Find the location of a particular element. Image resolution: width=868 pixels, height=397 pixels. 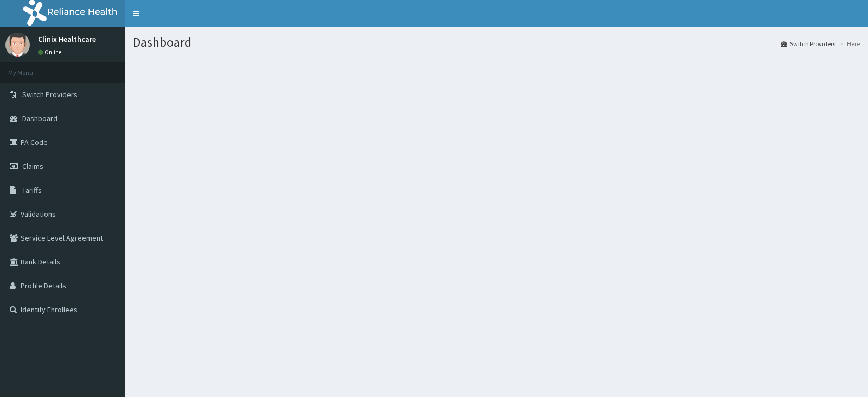

span: Tariffs is located at coordinates (32, 190).